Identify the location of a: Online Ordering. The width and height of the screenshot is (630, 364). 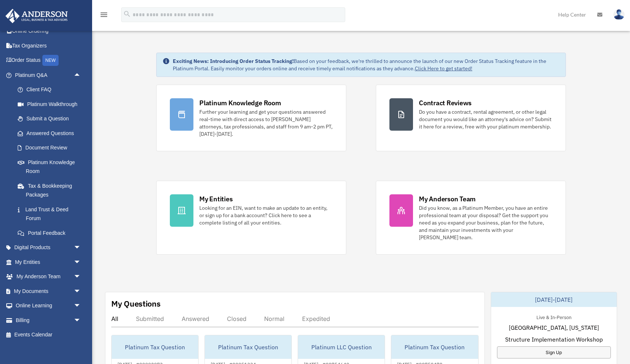
(48, 31).